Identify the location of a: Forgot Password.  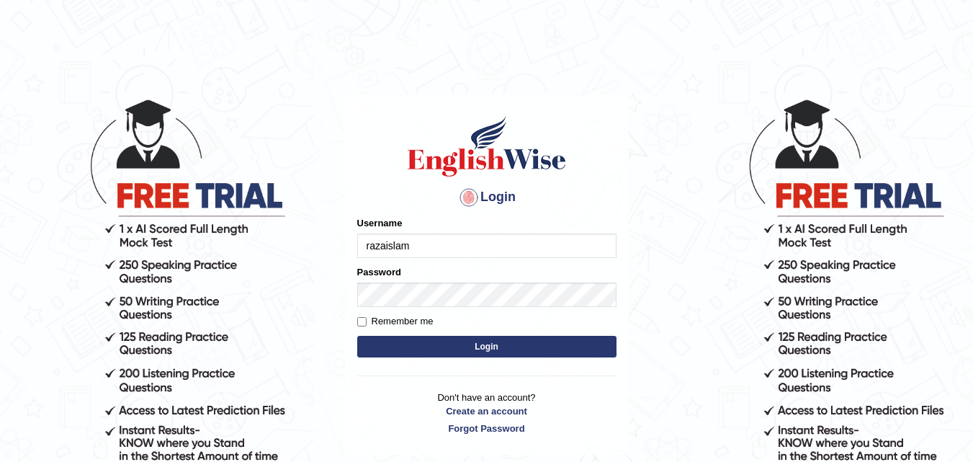
(487, 428).